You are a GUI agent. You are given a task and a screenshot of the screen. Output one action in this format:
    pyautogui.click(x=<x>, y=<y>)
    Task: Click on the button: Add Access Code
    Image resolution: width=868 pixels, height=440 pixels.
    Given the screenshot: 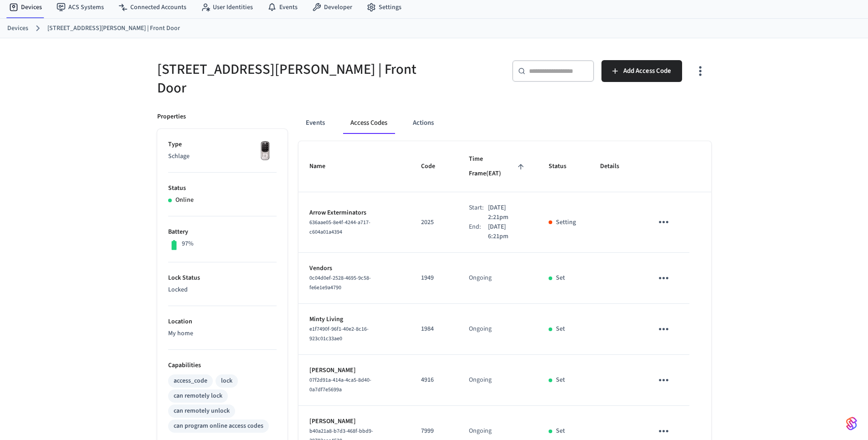 What is the action you would take?
    pyautogui.click(x=641, y=71)
    